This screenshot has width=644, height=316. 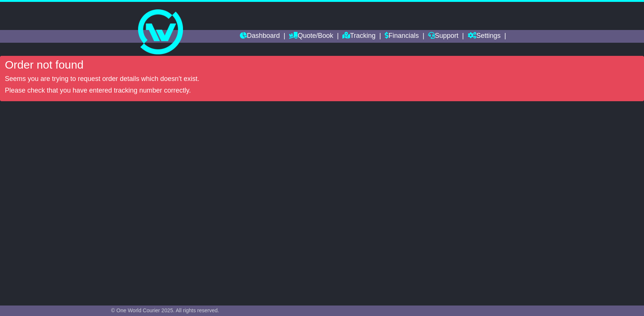 What do you see at coordinates (311, 36) in the screenshot?
I see `a: Quote/Book` at bounding box center [311, 36].